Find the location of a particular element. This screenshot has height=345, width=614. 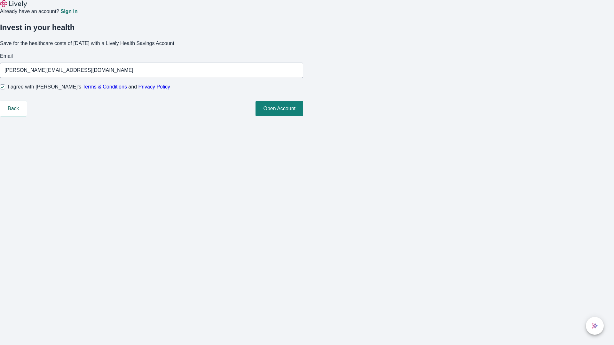

svg: Lively AI Assistant is located at coordinates (595, 326).